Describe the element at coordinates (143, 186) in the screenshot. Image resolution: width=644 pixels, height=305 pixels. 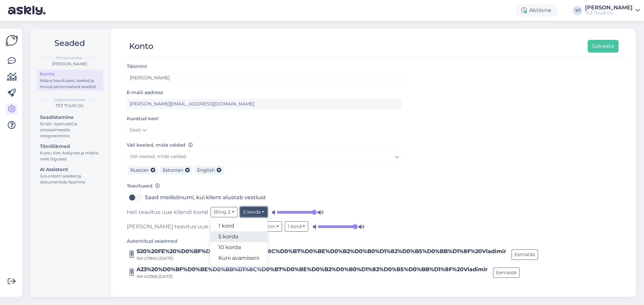
I see `label: Teavitused` at that location.